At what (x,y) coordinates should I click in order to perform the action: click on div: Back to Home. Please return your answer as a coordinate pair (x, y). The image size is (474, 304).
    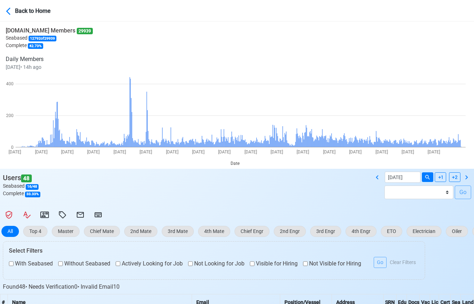
    Looking at the image, I should click on (42, 10).